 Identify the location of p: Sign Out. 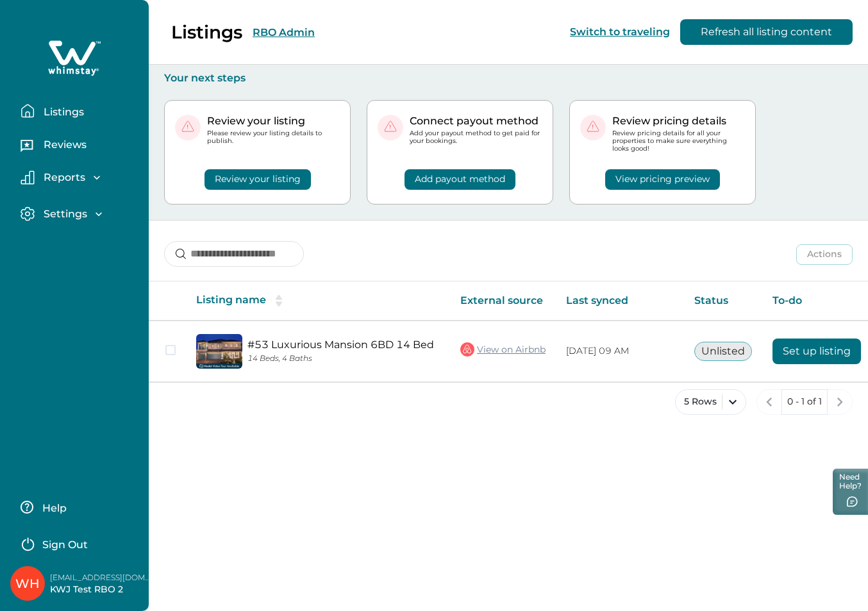
(65, 545).